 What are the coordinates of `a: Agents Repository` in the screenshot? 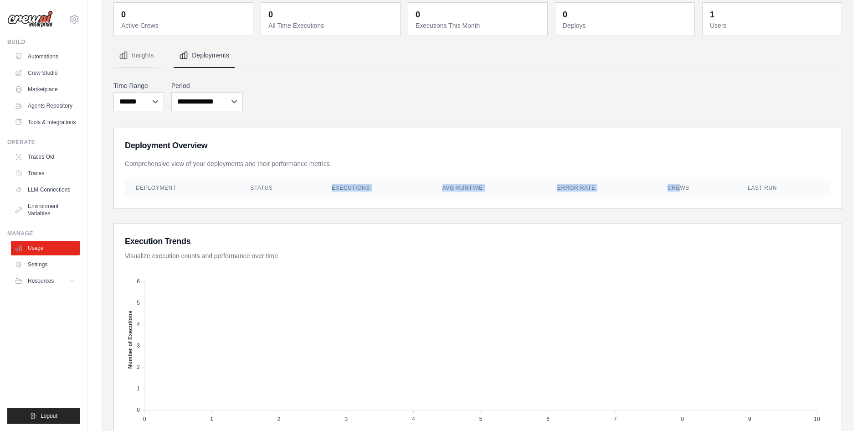 It's located at (45, 106).